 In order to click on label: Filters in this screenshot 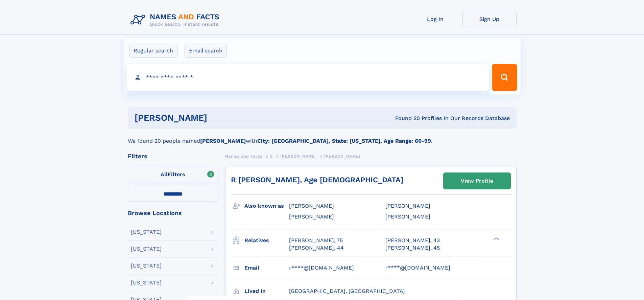, I will do `click(173, 175)`.